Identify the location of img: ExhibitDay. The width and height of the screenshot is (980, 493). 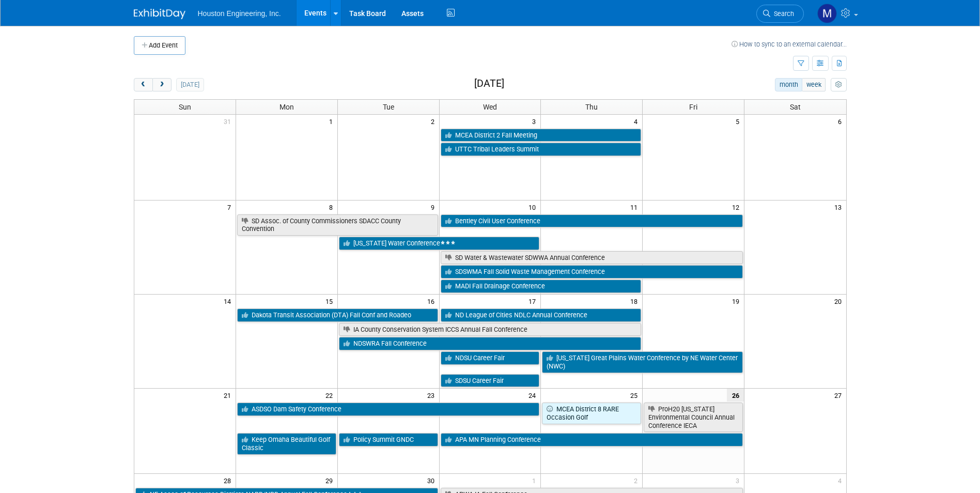
(160, 14).